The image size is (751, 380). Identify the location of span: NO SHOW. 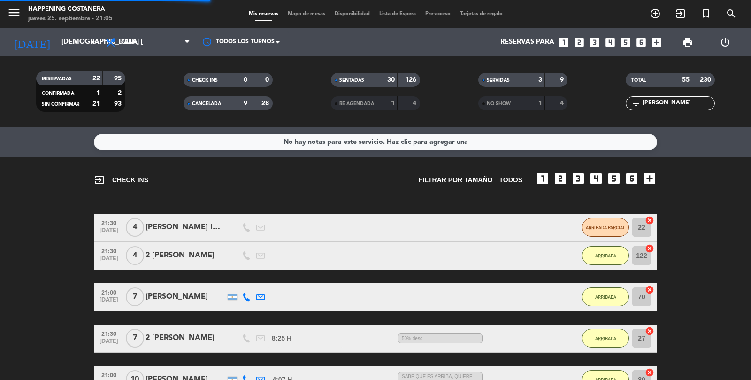
(499, 104).